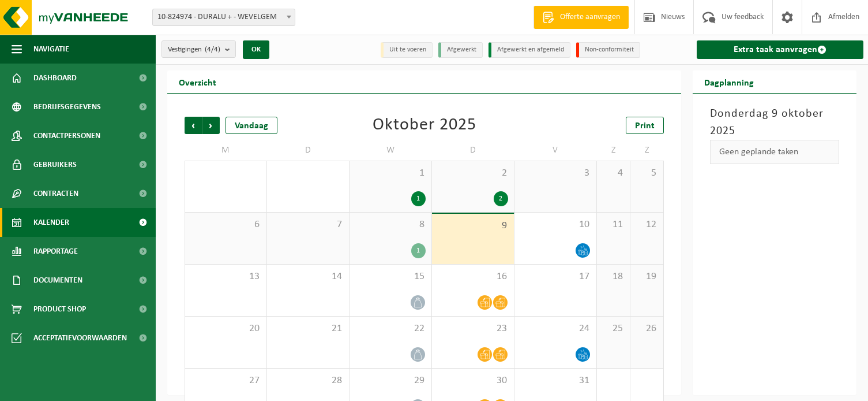 The height and width of the screenshot is (401, 868). What do you see at coordinates (460, 49) in the screenshot?
I see `li: Afgewerkt` at bounding box center [460, 49].